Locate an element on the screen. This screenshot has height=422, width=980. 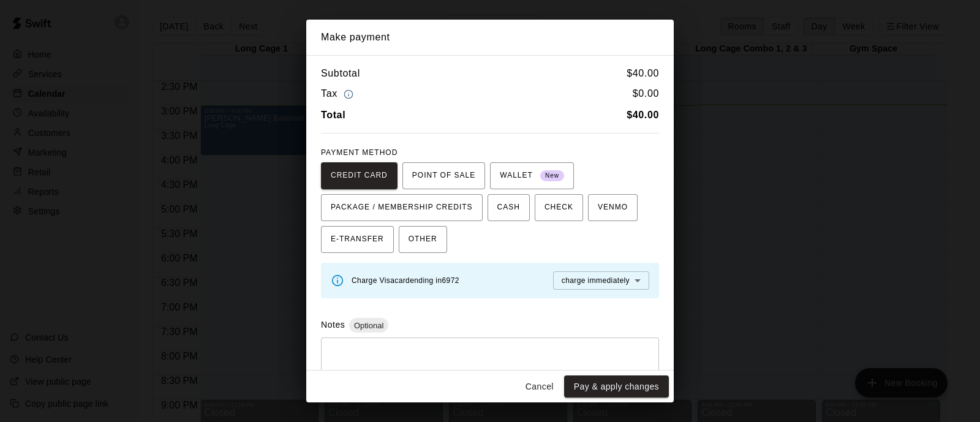
span: PAYMENT METHOD is located at coordinates (359, 153).